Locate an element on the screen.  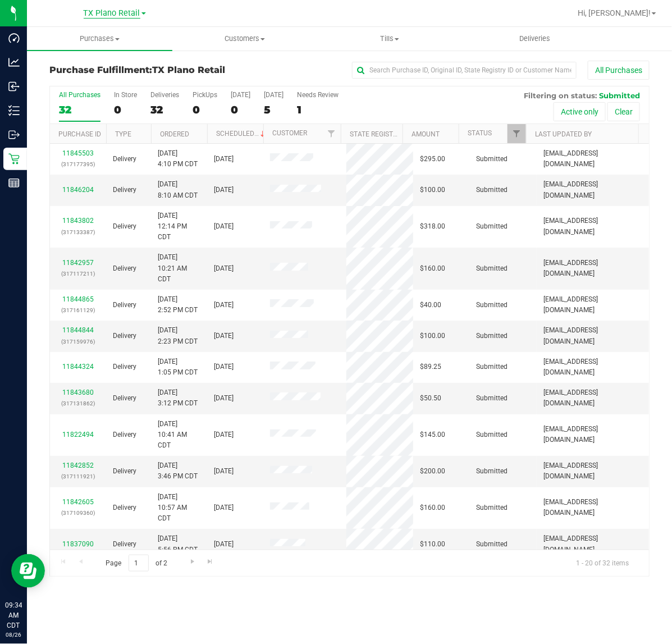
inline-svg: Inventory is located at coordinates (14, 111).